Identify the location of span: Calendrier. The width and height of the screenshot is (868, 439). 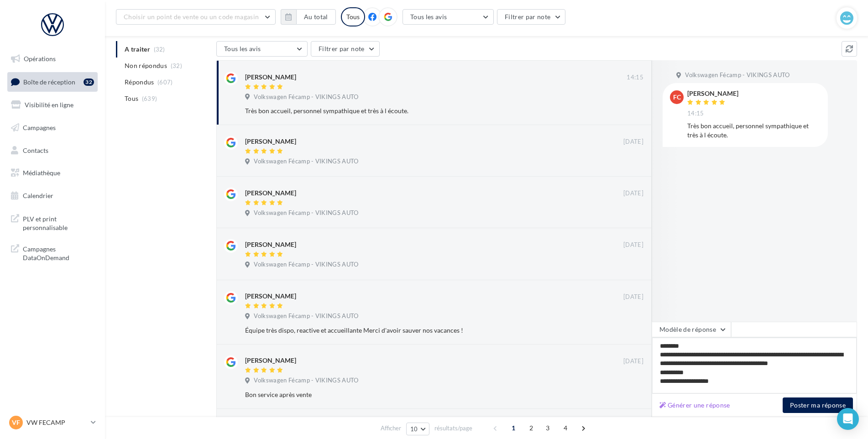
(38, 195).